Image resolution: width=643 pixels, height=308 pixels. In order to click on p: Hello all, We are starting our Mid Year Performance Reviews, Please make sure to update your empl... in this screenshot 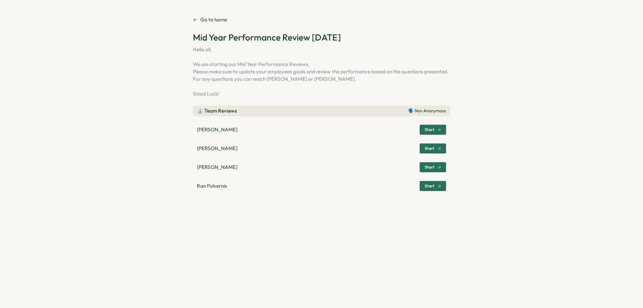, I will do `click(321, 72)`.